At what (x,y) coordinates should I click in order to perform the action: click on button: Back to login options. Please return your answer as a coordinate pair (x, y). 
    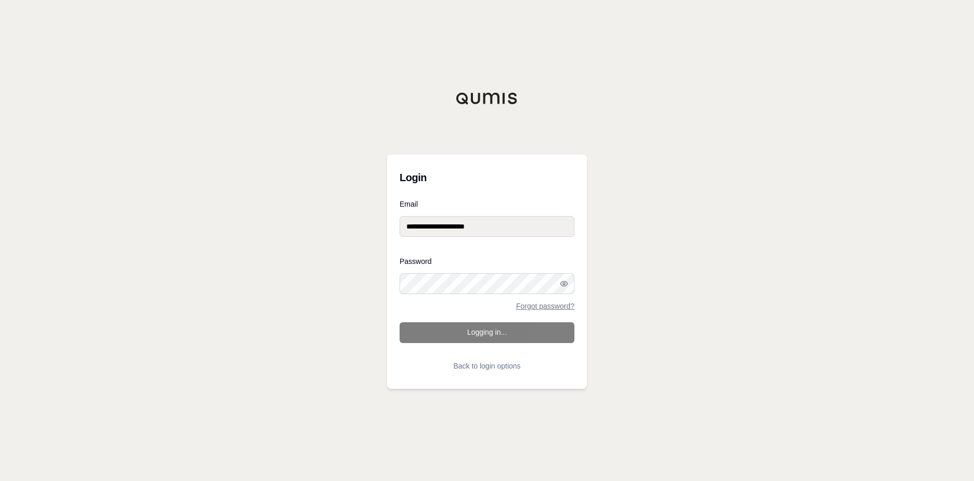
    Looking at the image, I should click on (487, 366).